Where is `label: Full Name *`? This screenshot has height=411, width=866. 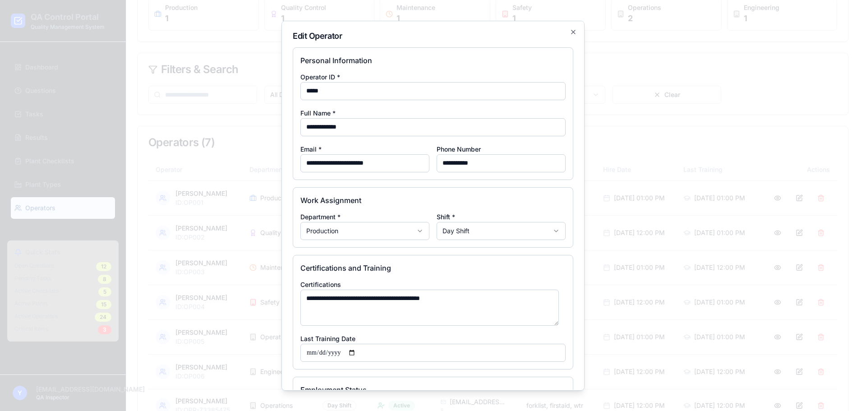 label: Full Name * is located at coordinates (318, 113).